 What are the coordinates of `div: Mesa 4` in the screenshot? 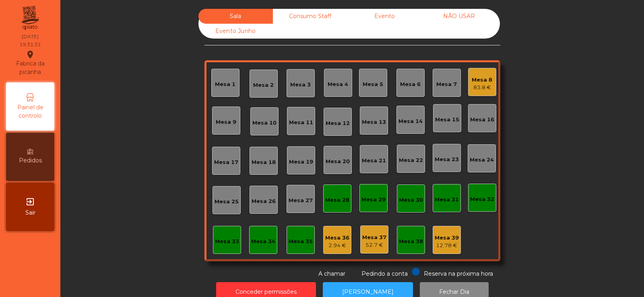 It's located at (337, 85).